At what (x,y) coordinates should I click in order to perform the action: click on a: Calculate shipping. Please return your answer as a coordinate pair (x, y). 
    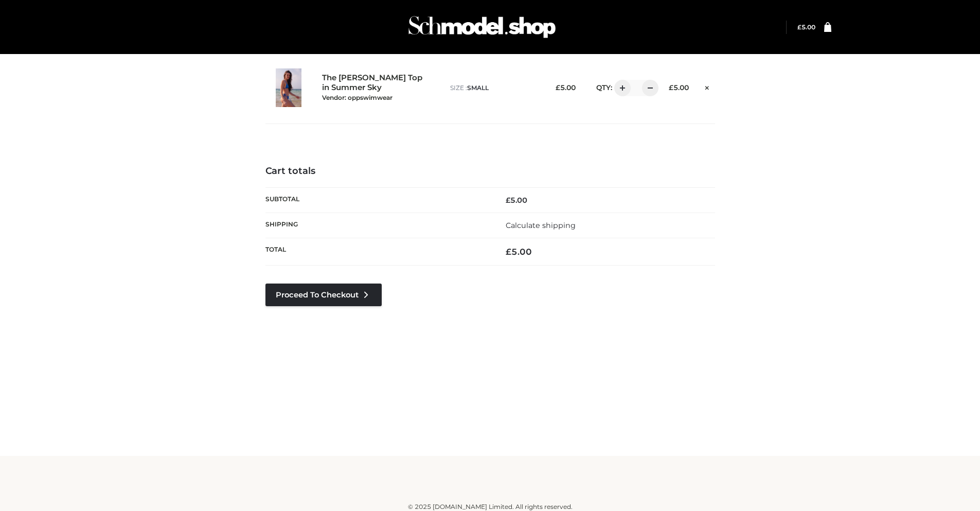
    Looking at the image, I should click on (540, 225).